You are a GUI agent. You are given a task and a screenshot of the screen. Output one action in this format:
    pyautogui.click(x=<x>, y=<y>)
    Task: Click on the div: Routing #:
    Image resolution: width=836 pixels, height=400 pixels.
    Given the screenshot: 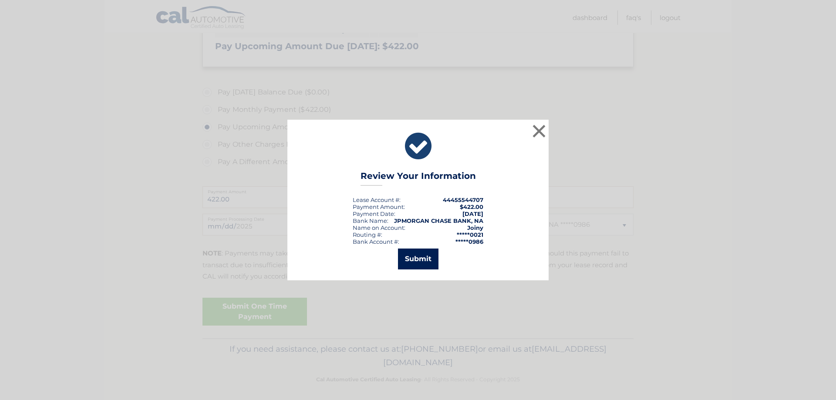 What is the action you would take?
    pyautogui.click(x=367, y=235)
    